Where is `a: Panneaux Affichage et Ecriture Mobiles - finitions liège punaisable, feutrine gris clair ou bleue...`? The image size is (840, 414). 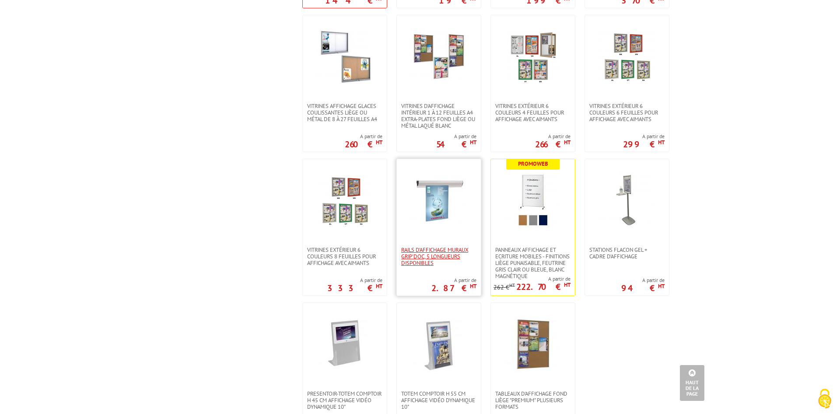
a: Panneaux Affichage et Ecriture Mobiles - finitions liège punaisable, feutrine gris clair ou bleue... is located at coordinates (533, 263).